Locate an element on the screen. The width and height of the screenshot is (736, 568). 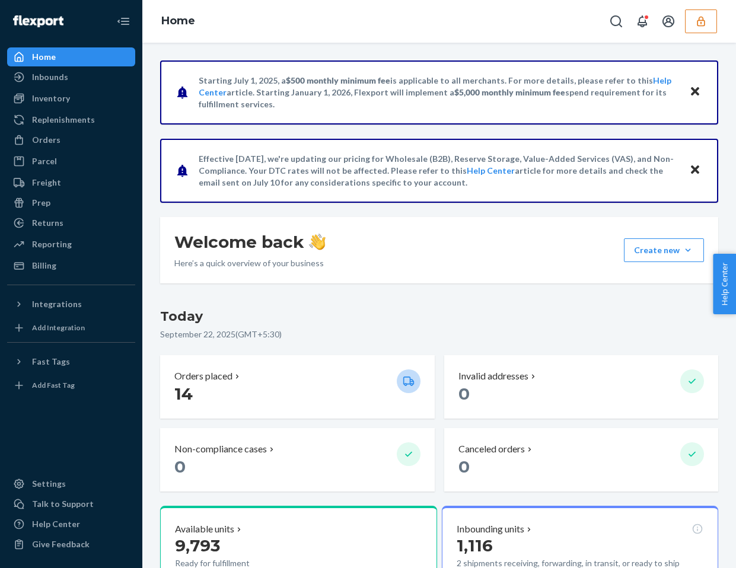
div: Help Center is located at coordinates (56, 524).